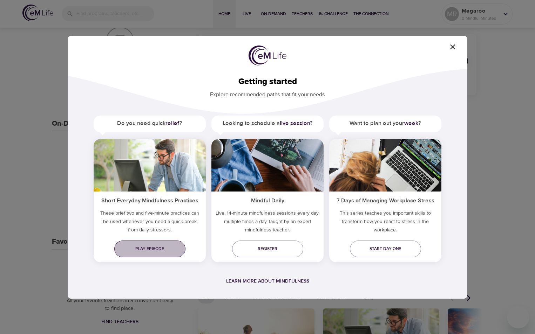 The width and height of the screenshot is (535, 334). I want to click on span: Start day one, so click(385, 249).